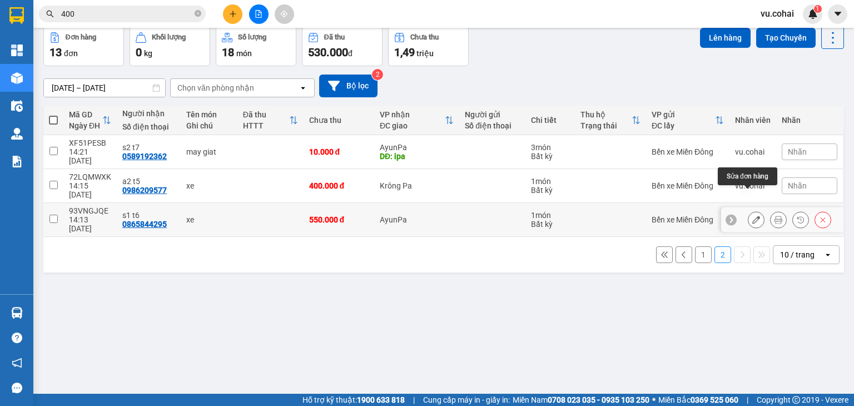 The width and height of the screenshot is (854, 406). Describe the element at coordinates (17, 16) in the screenshot. I see `img: logo-vxr` at that location.